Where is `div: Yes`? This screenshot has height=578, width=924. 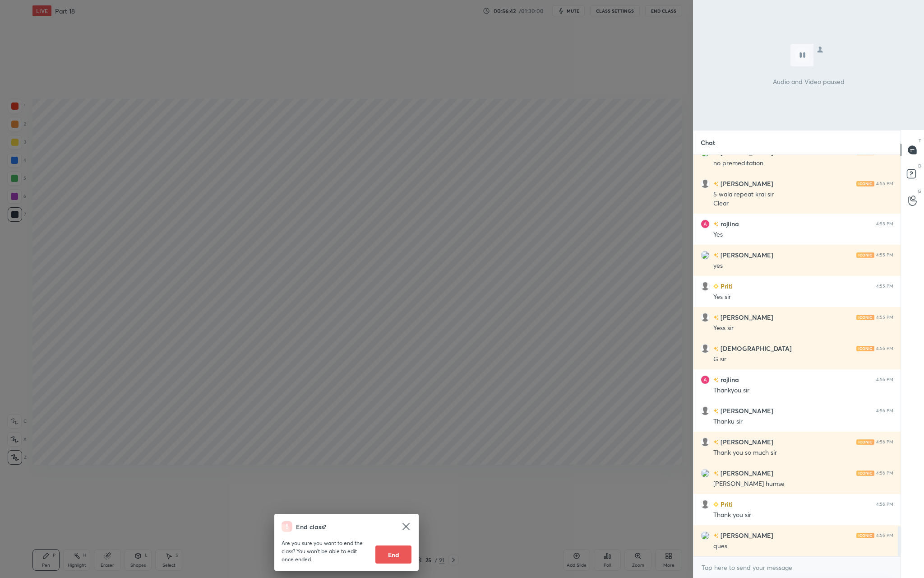
div: Yes is located at coordinates (804, 235).